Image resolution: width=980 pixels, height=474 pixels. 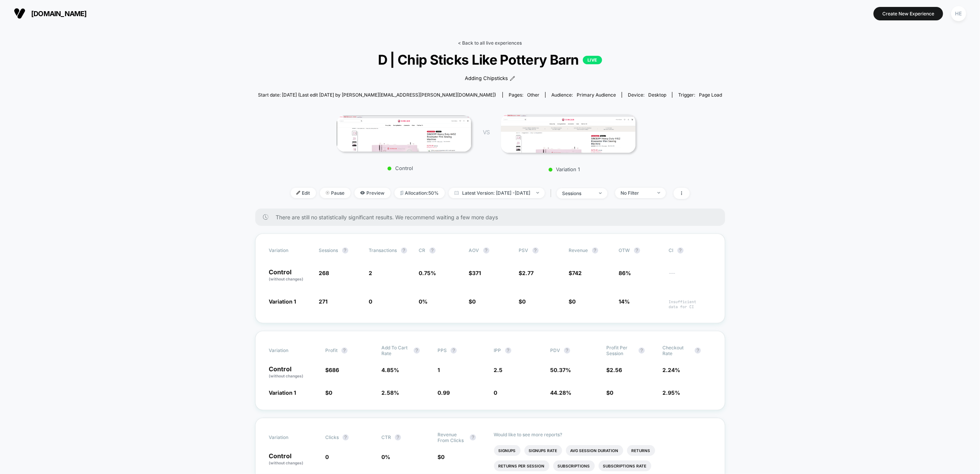 What do you see at coordinates (908, 13) in the screenshot?
I see `button: Create New Experience` at bounding box center [908, 13].